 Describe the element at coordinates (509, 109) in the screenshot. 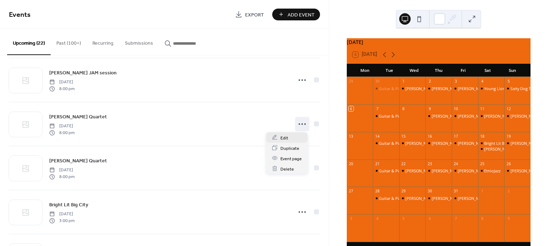

I see `div: 12` at that location.